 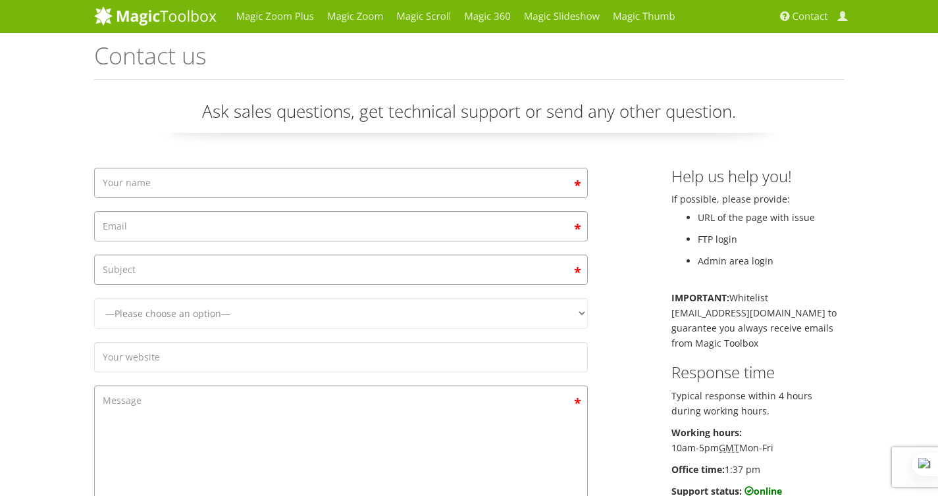 What do you see at coordinates (469, 116) in the screenshot?
I see `p: Ask sales questions, get technical support or send any other question.` at bounding box center [469, 116].